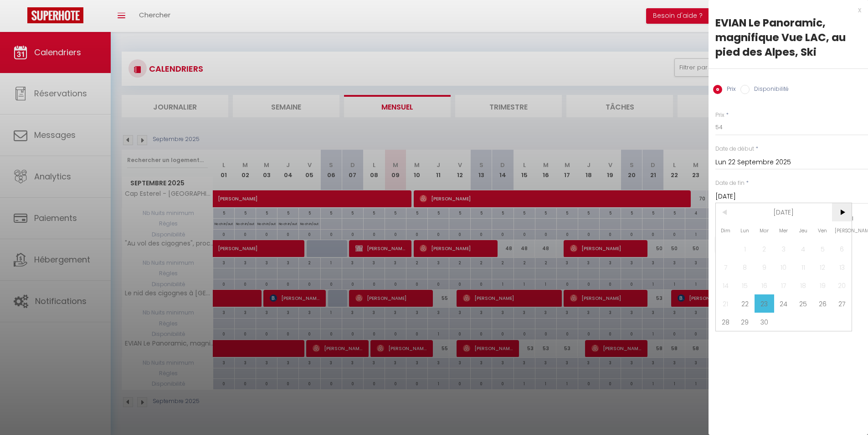  Describe the element at coordinates (822, 248) in the screenshot. I see `span: 5` at that location.